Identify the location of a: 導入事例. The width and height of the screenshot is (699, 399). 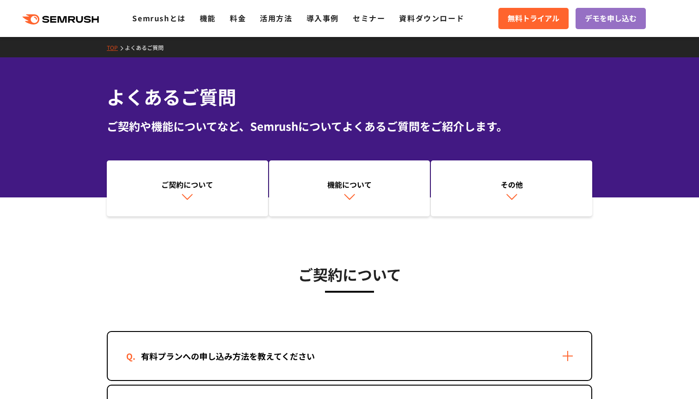
(322, 18).